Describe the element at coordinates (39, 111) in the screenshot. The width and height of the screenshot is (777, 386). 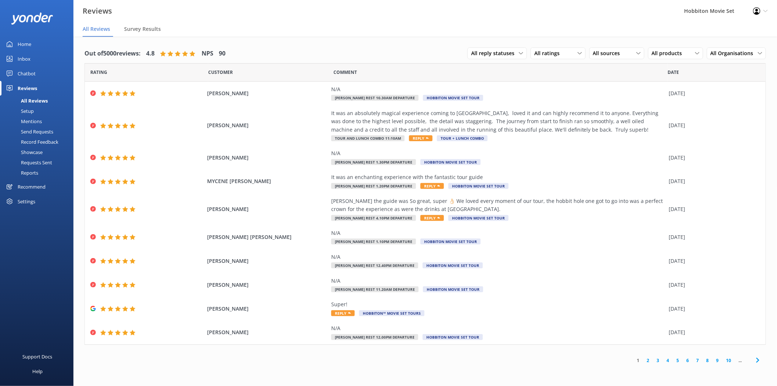
I see `a: Setup` at that location.